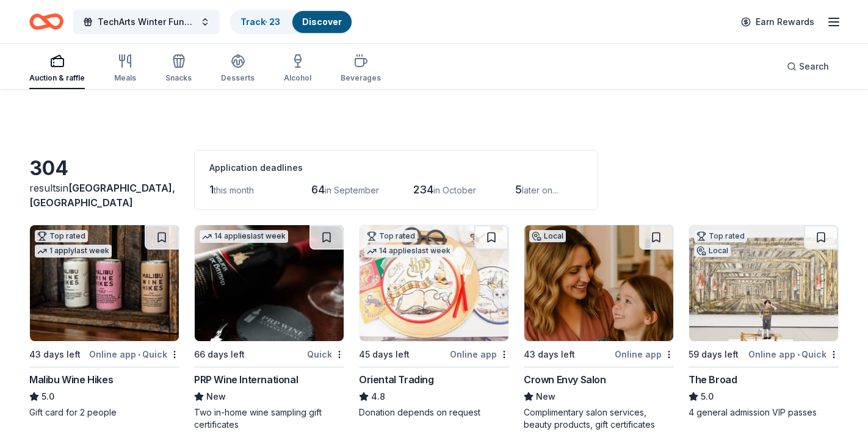 This screenshot has width=868, height=443. What do you see at coordinates (807, 67) in the screenshot?
I see `button: Search` at bounding box center [807, 67].